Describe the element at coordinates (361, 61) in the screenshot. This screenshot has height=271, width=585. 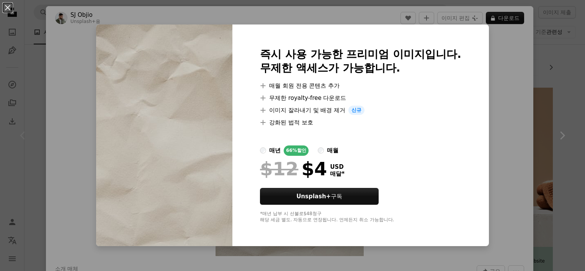
I see `h2: 즉시 사용 가능한 프리미엄 이미지입니다. 무제한 액세스가 가능합니다.` at that location.